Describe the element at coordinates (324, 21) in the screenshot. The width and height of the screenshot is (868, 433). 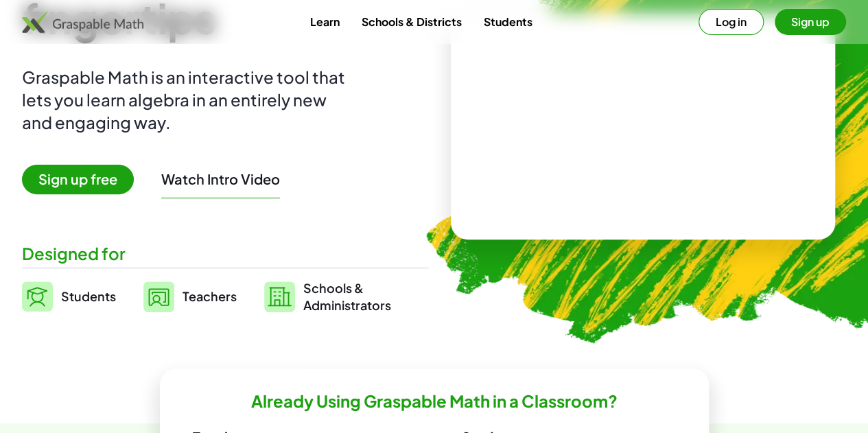
I see `a: Learn` at that location.